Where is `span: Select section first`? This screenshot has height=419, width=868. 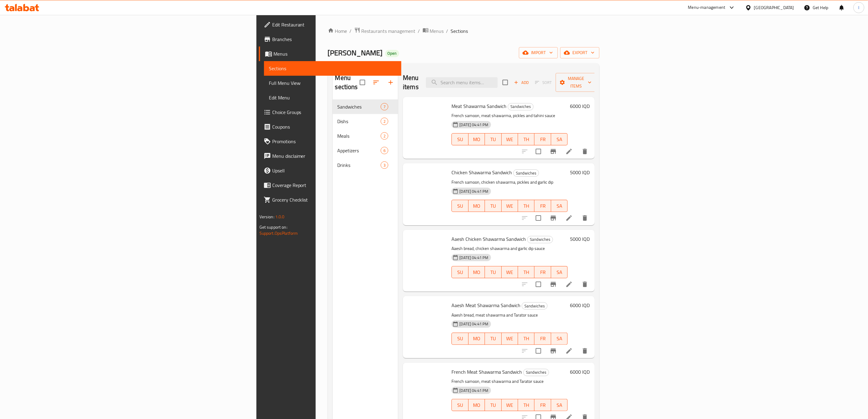 span: Select section first is located at coordinates (543, 82).